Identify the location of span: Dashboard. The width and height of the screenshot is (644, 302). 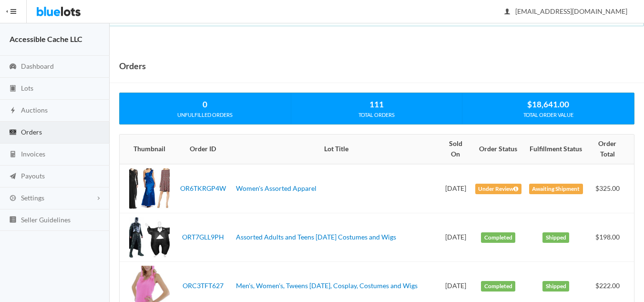
(37, 66).